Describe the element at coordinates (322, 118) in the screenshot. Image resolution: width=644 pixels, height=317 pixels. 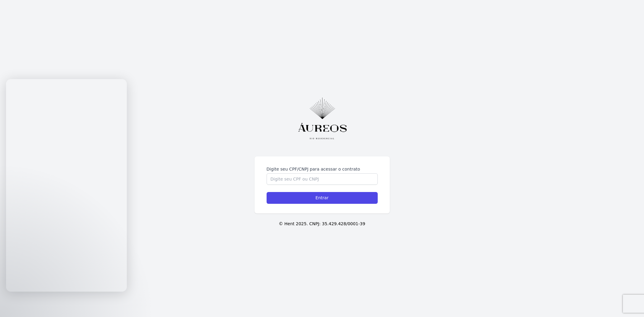
I see `img: Vertical_Preto@4x.png` at that location.